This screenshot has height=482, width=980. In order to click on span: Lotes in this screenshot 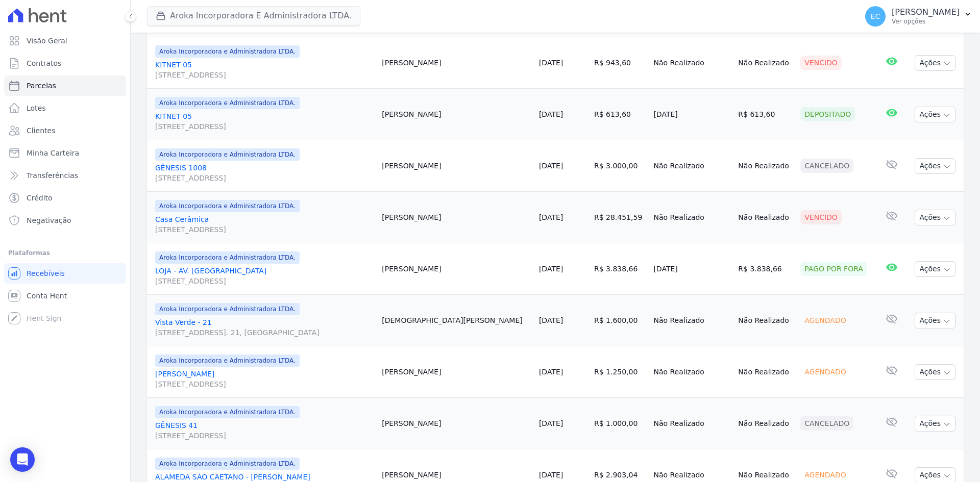, I will do `click(36, 108)`.